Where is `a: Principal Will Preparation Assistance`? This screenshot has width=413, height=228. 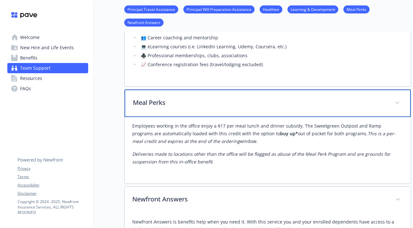 a: Principal Will Preparation Assistance is located at coordinates (219, 9).